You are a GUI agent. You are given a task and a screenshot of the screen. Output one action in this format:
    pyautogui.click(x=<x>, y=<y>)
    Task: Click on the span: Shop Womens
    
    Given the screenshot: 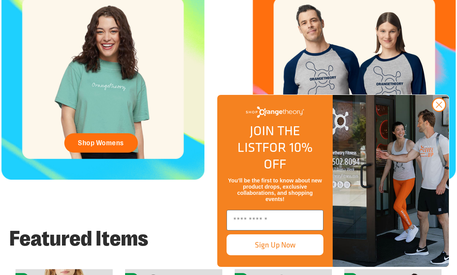 What is the action you would take?
    pyautogui.click(x=101, y=143)
    